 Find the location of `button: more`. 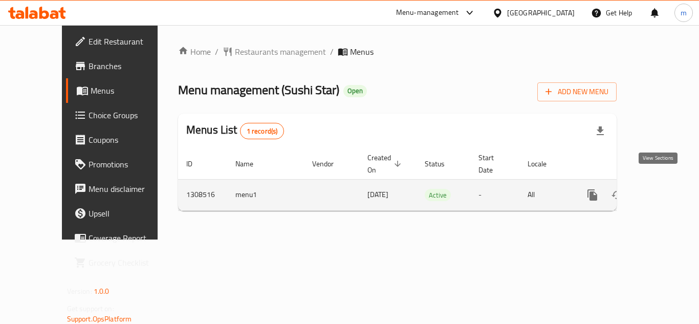

button: more is located at coordinates (593, 195).